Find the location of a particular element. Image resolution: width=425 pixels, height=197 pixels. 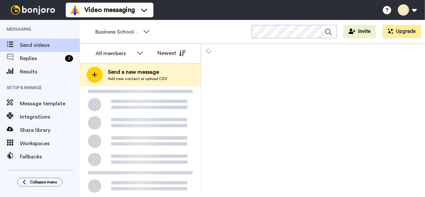

span: Video messaging is located at coordinates (109, 10).